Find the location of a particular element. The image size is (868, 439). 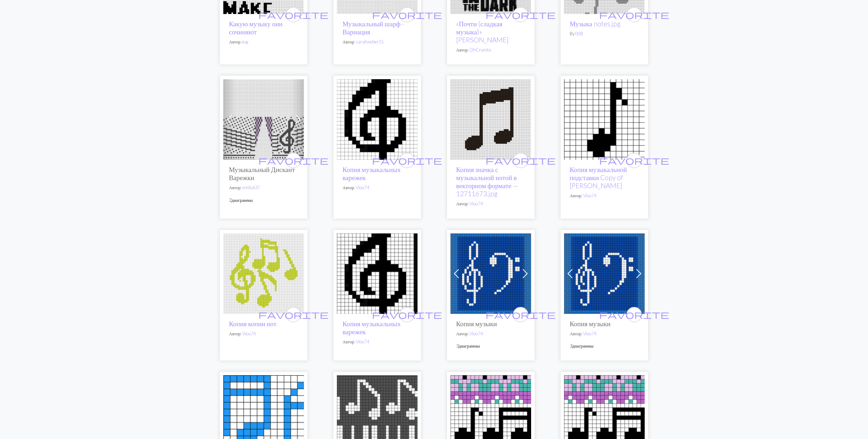

a: Музыкальный шарф - Вариация is located at coordinates (373, 28).